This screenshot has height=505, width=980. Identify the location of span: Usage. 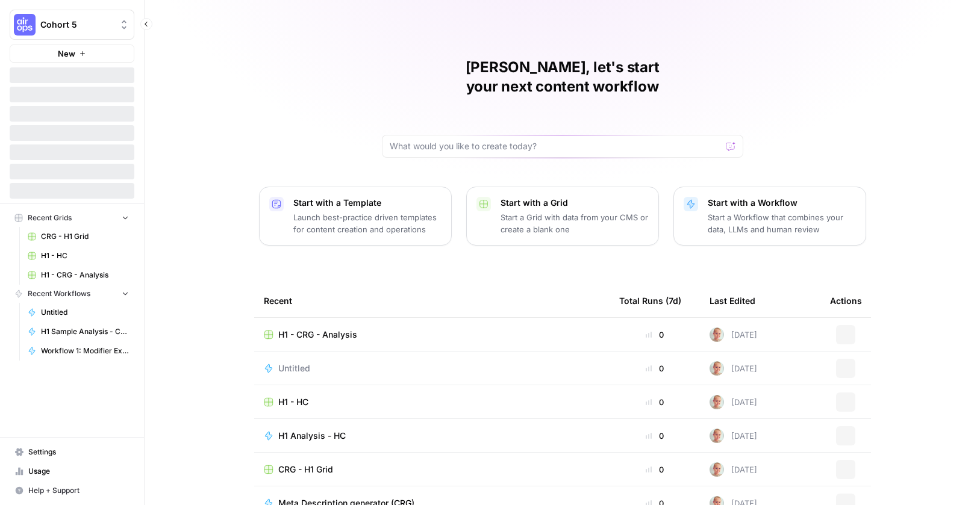
(78, 471).